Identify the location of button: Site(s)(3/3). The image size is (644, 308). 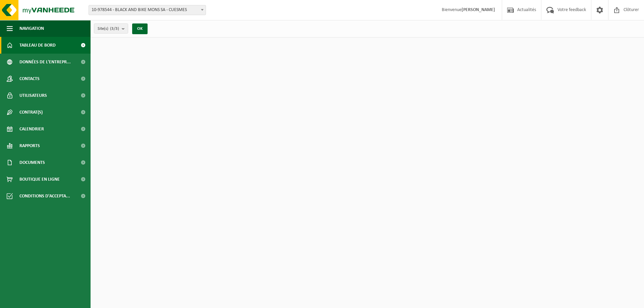
(111, 29).